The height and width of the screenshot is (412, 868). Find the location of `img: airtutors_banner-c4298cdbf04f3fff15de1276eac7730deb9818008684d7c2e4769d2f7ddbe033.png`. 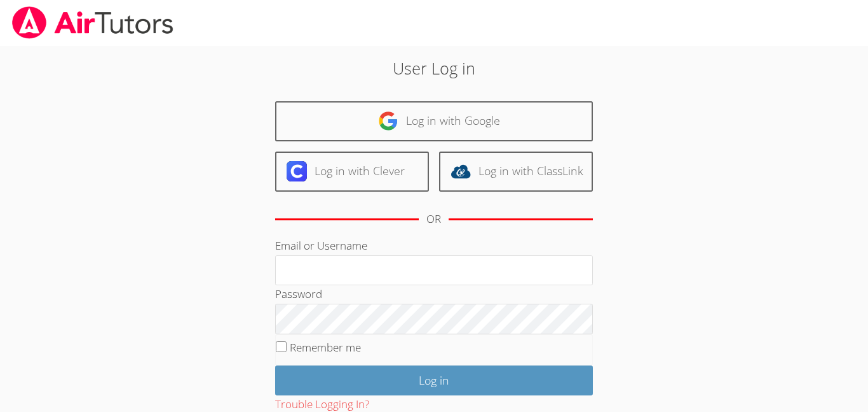

img: airtutors_banner-c4298cdbf04f3fff15de1276eac7730deb9818008684d7c2e4769d2f7ddbe033.png is located at coordinates (93, 22).